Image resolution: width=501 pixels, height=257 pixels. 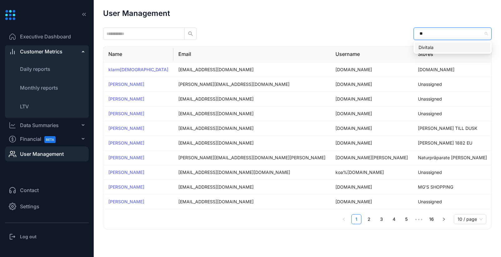 I want to click on th: Email, so click(x=252, y=54).